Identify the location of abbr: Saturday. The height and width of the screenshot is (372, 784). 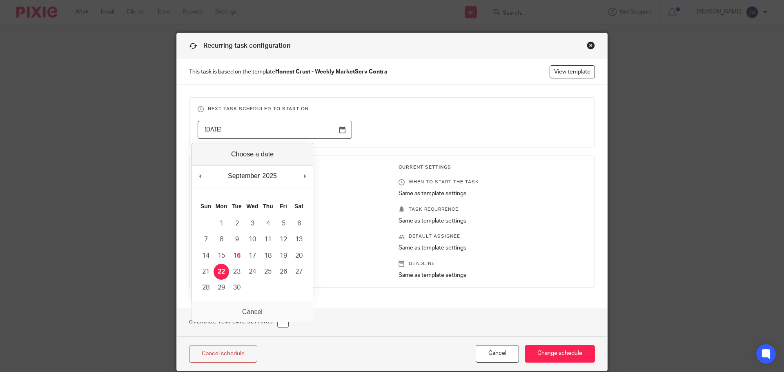
(299, 206).